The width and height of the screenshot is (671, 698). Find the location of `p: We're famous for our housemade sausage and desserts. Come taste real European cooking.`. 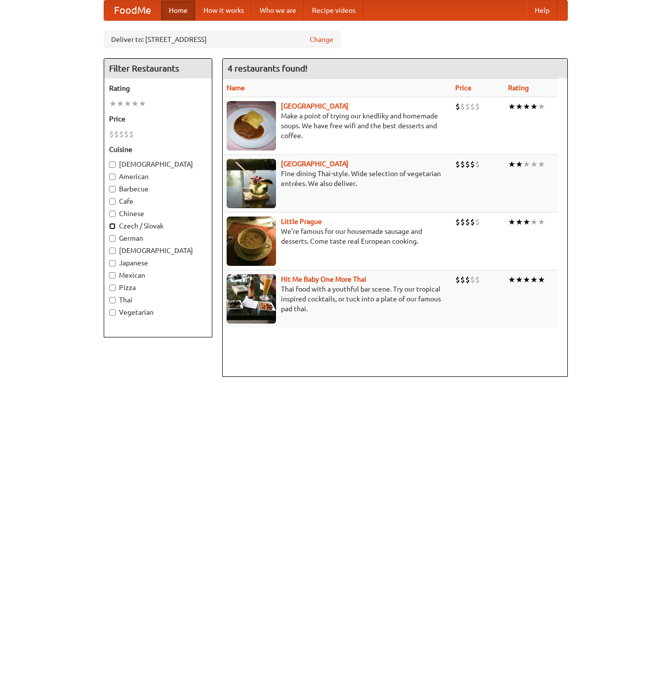

p: We're famous for our housemade sausage and desserts. Come taste real European cooking. is located at coordinates (337, 236).